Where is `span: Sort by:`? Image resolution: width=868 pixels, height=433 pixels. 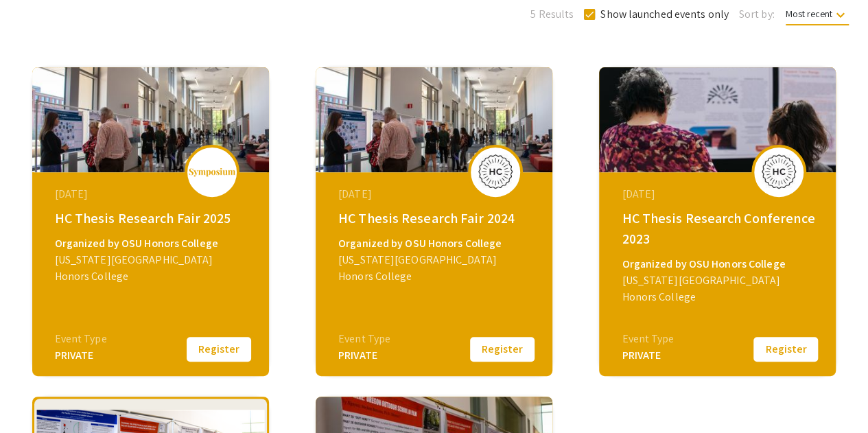
span: Sort by: is located at coordinates (757, 15).